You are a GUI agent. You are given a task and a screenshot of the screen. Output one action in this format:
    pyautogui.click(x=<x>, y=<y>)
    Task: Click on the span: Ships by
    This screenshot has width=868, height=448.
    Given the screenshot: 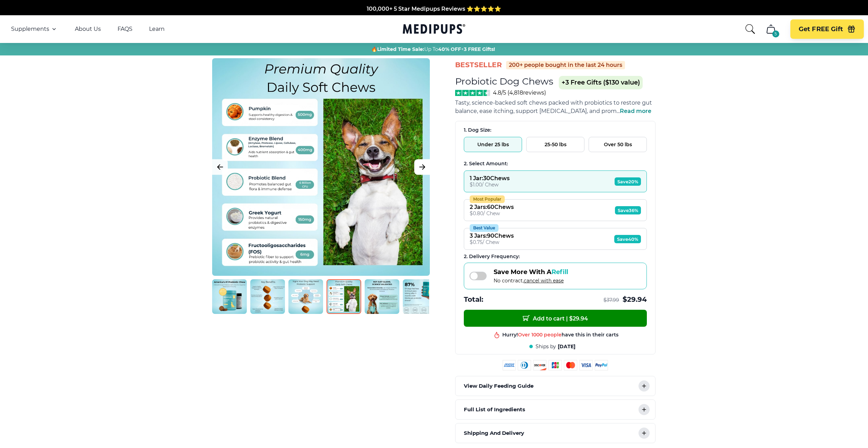 What is the action you would take?
    pyautogui.click(x=545, y=347)
    